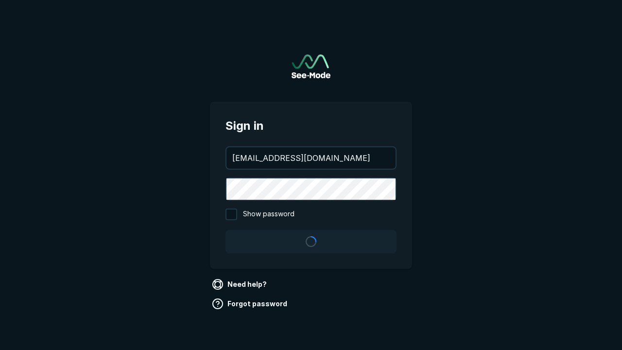 Image resolution: width=622 pixels, height=350 pixels. Describe the element at coordinates (311, 126) in the screenshot. I see `span: Sign in` at that location.